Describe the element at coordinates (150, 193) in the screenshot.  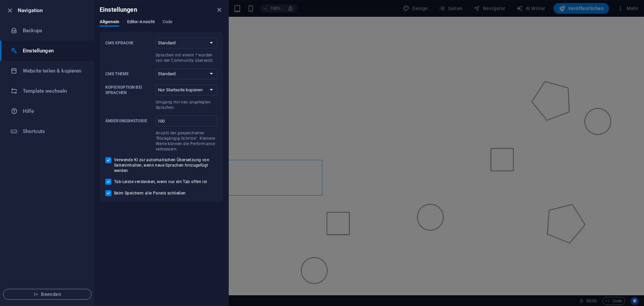
I see `span: Beim Speichern alle Panels schließen` at that location.